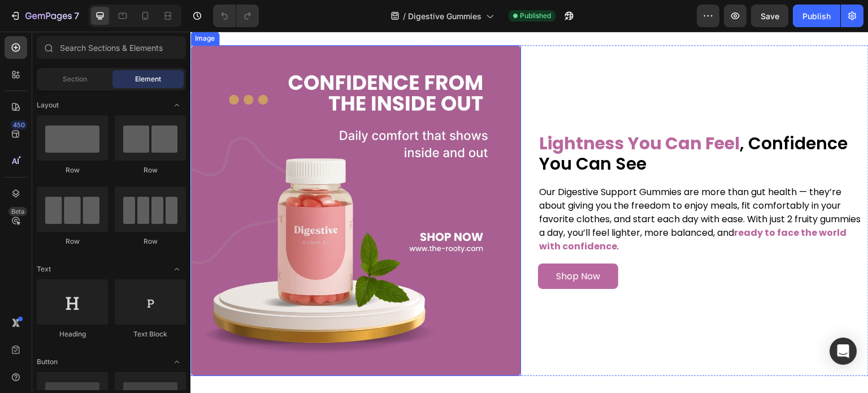  What do you see at coordinates (770, 16) in the screenshot?
I see `button: Save` at bounding box center [770, 16].